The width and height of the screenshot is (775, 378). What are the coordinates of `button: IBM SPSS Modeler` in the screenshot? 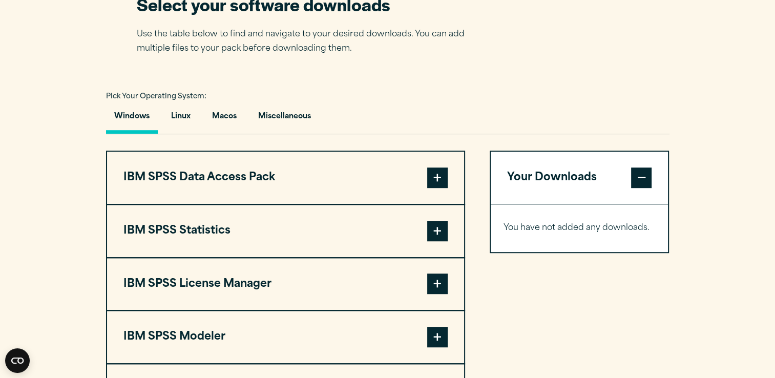 It's located at (285, 337).